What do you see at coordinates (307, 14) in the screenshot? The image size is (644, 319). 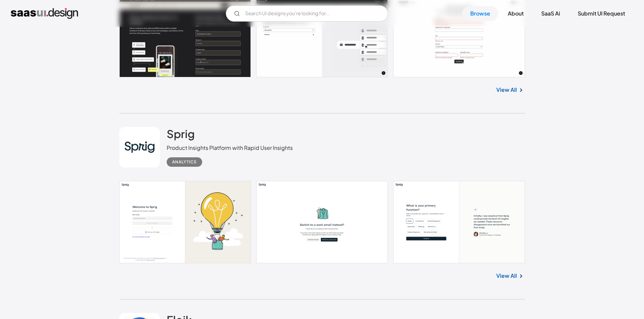 I see `input: Search UI designs you're looking for...` at bounding box center [307, 14].